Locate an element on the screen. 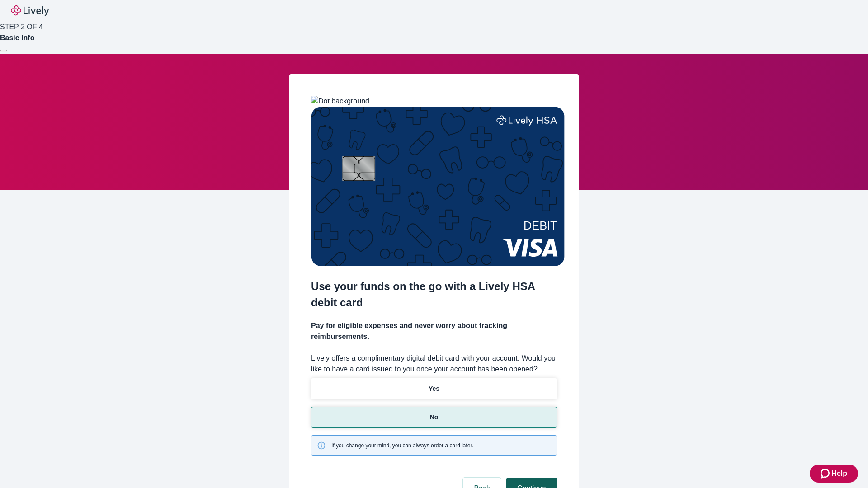 This screenshot has height=488, width=868. h4: Pay for eligible expenses and never worry about tracking reimbursements. is located at coordinates (434, 331).